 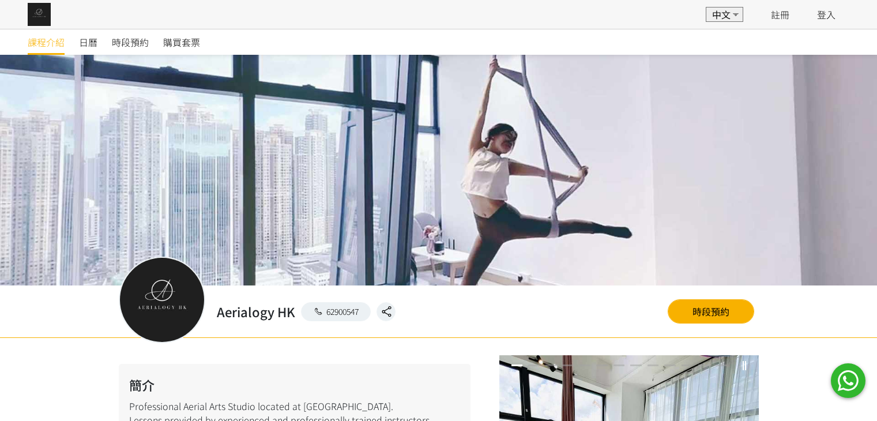 What do you see at coordinates (336, 312) in the screenshot?
I see `a: 62900547` at bounding box center [336, 312].